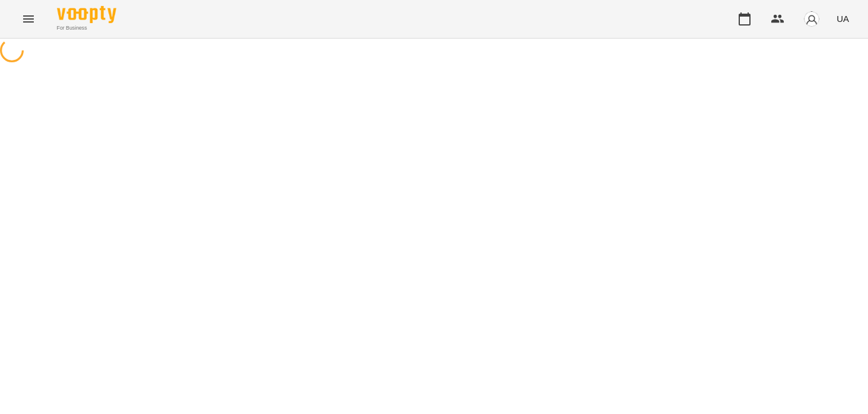 The width and height of the screenshot is (868, 414). Describe the element at coordinates (28, 19) in the screenshot. I see `button: Menu` at that location.